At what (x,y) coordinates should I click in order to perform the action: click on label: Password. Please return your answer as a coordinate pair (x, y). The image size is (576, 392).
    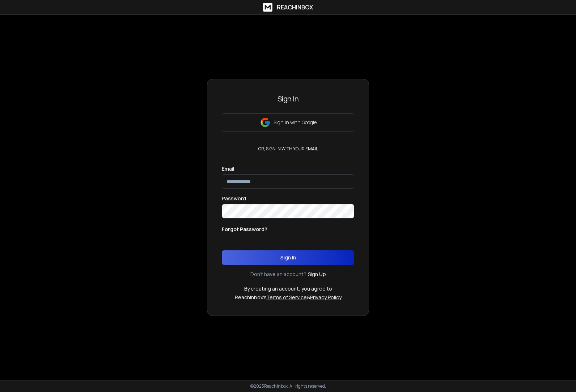
    Looking at the image, I should click on (234, 198).